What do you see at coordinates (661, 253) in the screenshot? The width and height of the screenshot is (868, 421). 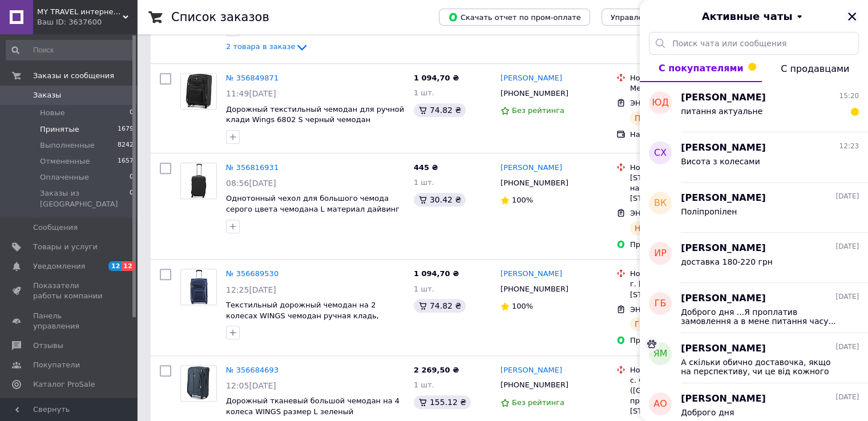 I see `span: ИР` at bounding box center [661, 253].